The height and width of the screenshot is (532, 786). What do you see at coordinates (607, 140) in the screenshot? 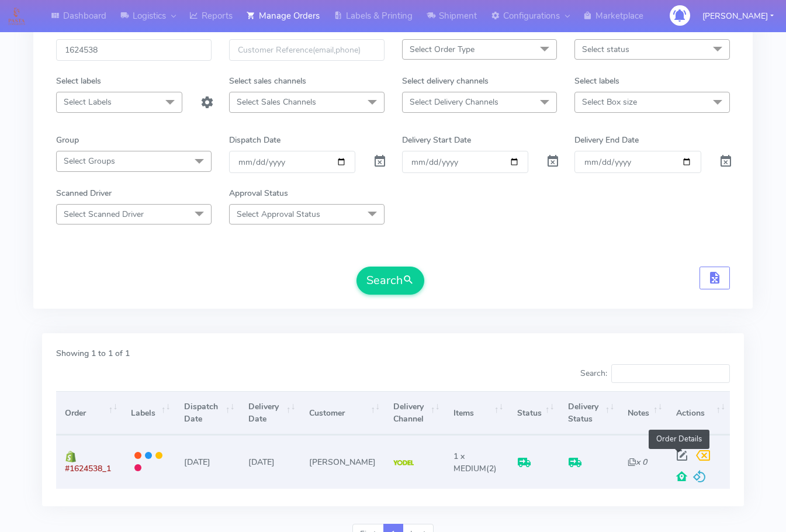
I see `label: Delivery End Date` at bounding box center [607, 140].